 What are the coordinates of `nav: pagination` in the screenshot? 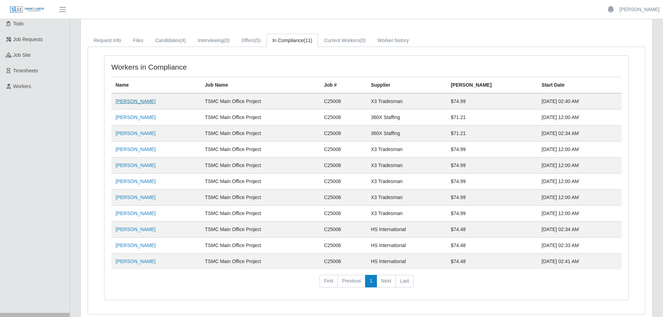 It's located at (366, 284).